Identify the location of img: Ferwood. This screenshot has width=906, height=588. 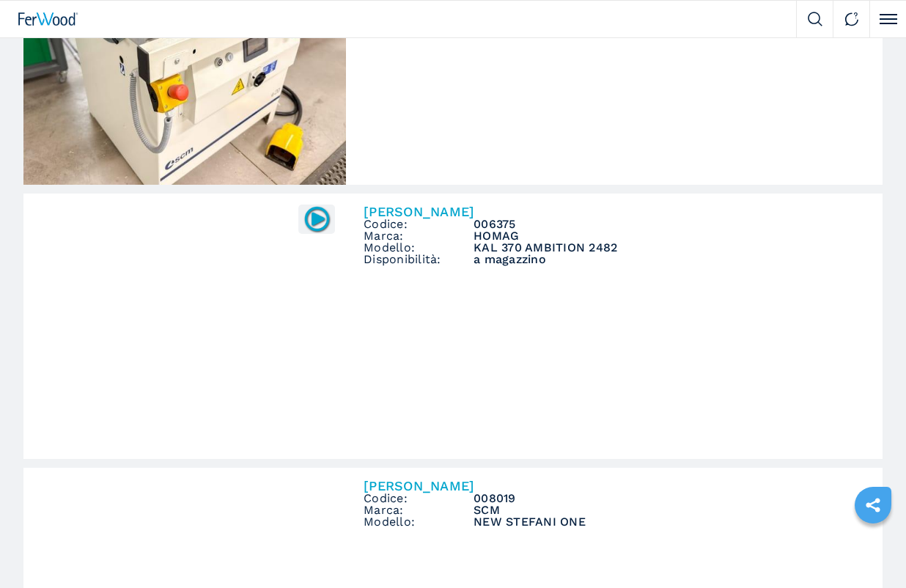
(48, 19).